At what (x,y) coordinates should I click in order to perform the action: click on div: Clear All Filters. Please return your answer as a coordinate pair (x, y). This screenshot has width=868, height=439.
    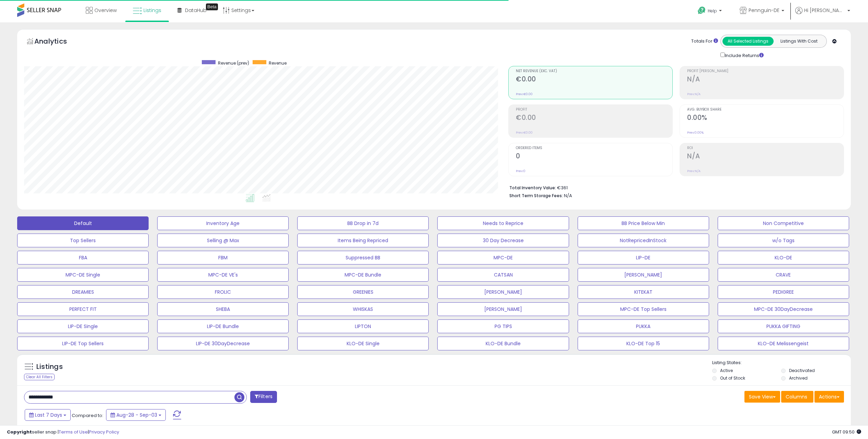
    Looking at the image, I should click on (39, 377).